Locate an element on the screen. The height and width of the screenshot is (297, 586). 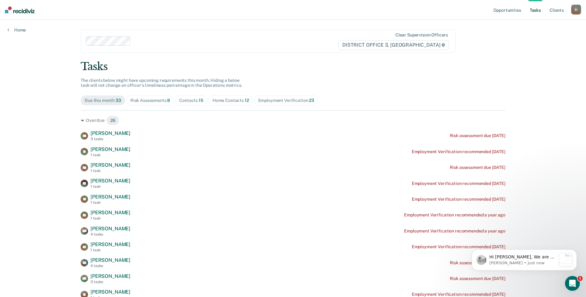
div: Due this month is located at coordinates (103, 100).